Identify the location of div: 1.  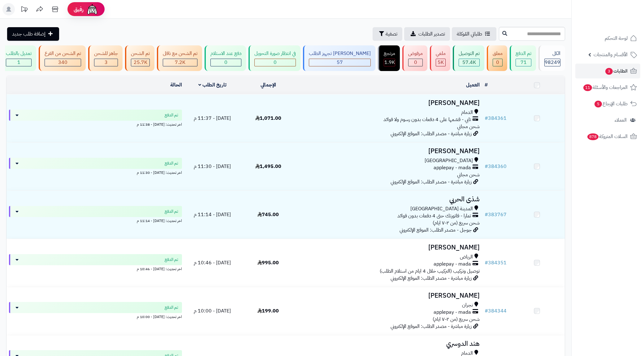
(19, 62).